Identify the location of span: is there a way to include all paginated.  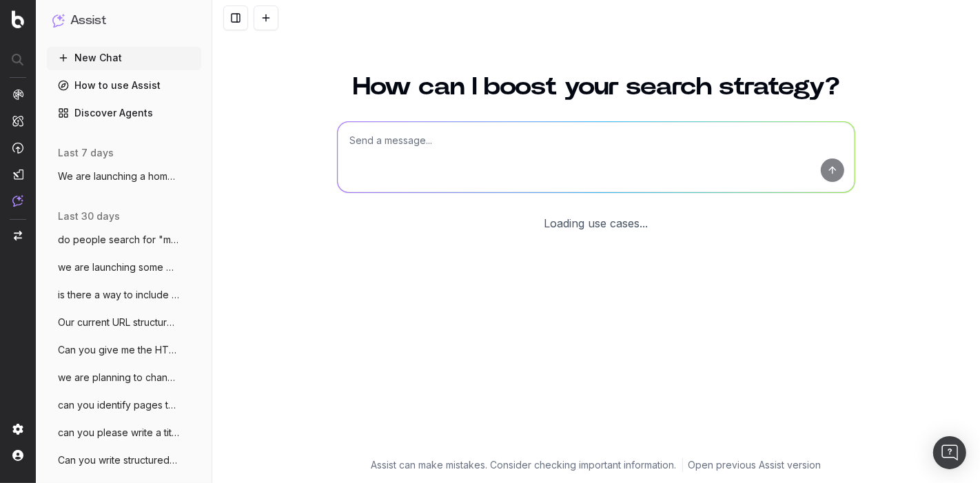
(119, 295).